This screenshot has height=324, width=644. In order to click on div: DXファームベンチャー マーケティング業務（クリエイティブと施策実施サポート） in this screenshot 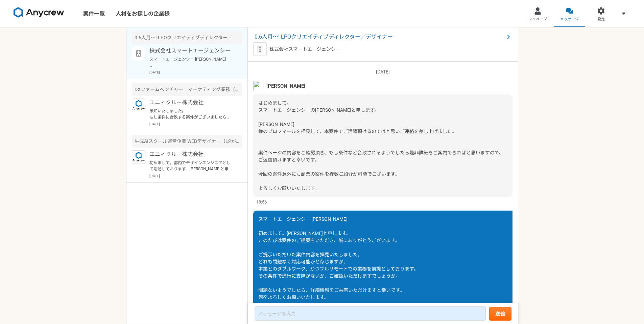, I will do `click(187, 90)`.